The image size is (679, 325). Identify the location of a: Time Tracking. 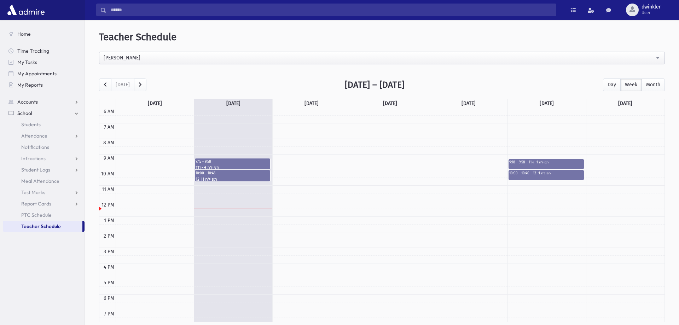
(43, 51).